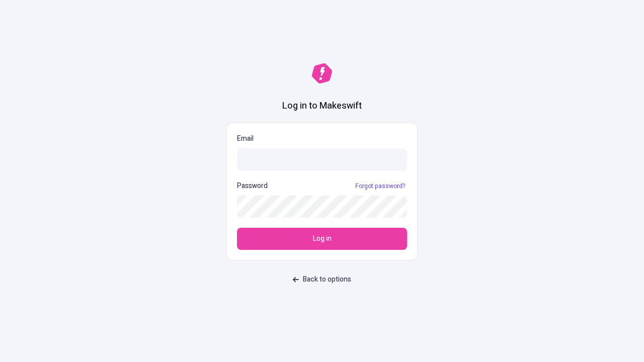  I want to click on button: Back to options, so click(322, 279).